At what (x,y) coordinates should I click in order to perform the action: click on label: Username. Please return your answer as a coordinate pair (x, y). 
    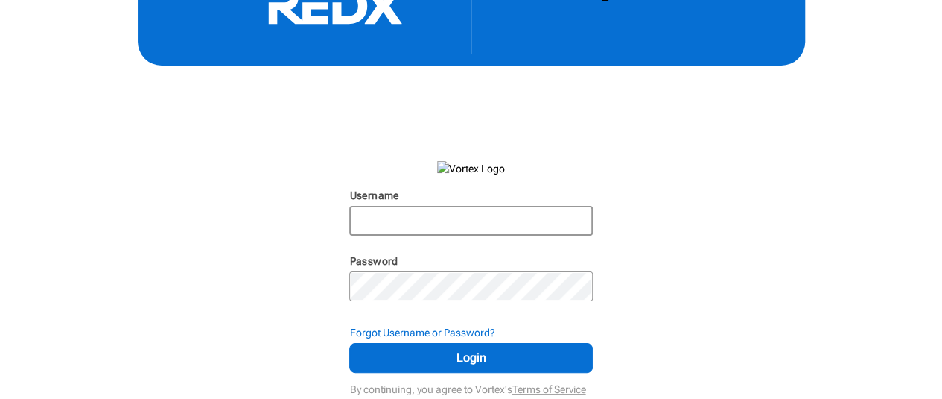
    Looking at the image, I should click on (374, 195).